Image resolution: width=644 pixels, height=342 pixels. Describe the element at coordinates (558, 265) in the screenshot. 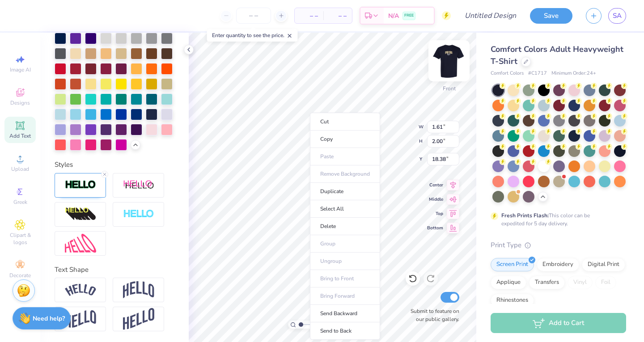

I see `div: Embroidery` at that location.